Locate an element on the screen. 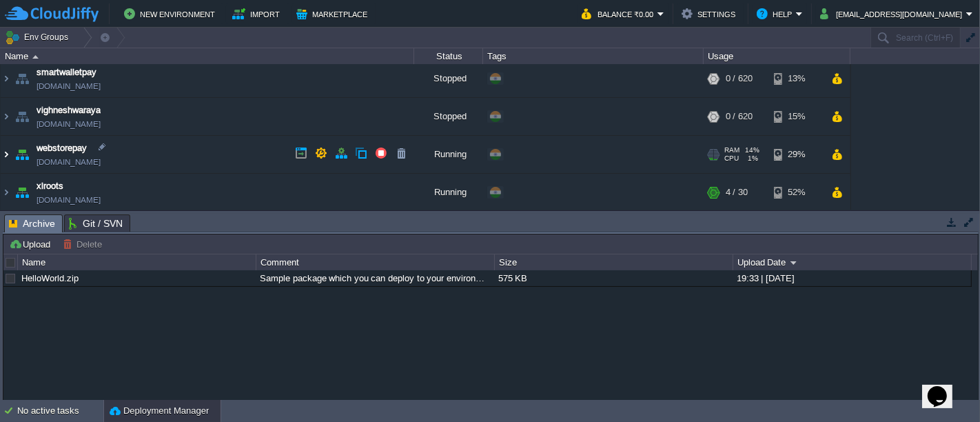 This screenshot has height=422, width=980. span: 1% is located at coordinates (752, 160).